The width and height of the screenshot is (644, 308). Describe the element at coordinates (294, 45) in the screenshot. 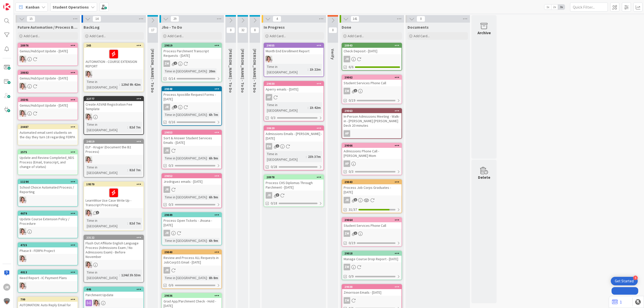

I see `div: 29055` at that location.